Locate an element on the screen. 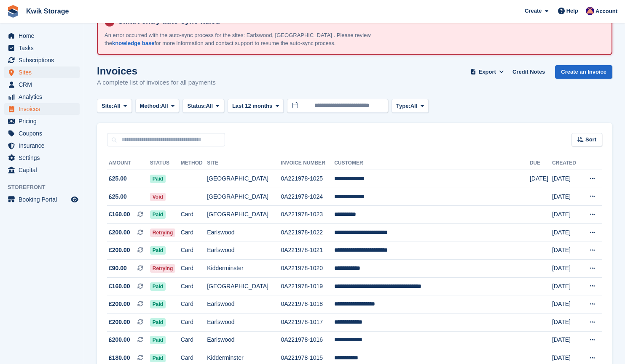 Image resolution: width=625 pixels, height=364 pixels. th: Site is located at coordinates (243, 163).